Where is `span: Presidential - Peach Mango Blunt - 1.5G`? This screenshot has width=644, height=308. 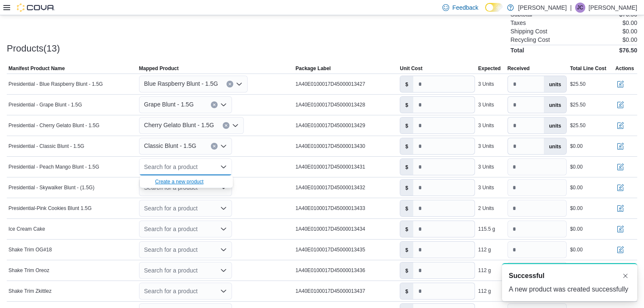
span: Presidential - Peach Mango Blunt - 1.5G is located at coordinates (54, 167).